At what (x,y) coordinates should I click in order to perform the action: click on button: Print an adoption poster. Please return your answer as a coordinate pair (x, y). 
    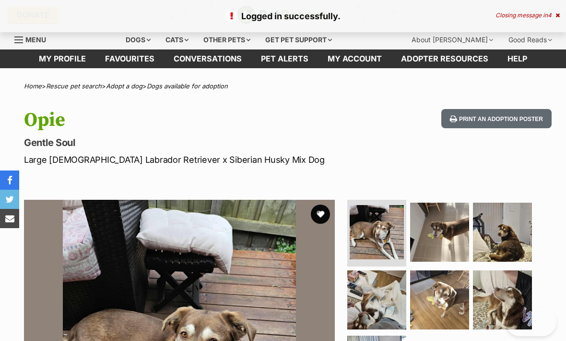
    Looking at the image, I should click on (496, 118).